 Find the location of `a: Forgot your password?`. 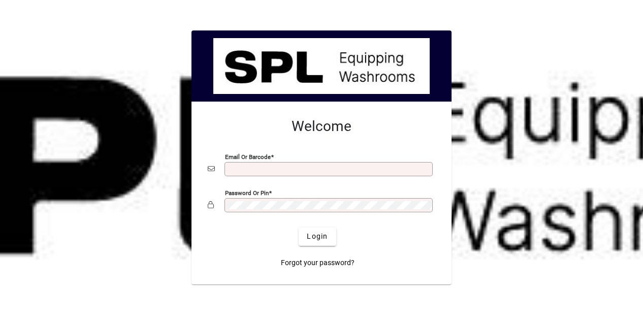

a: Forgot your password? is located at coordinates (317, 263).